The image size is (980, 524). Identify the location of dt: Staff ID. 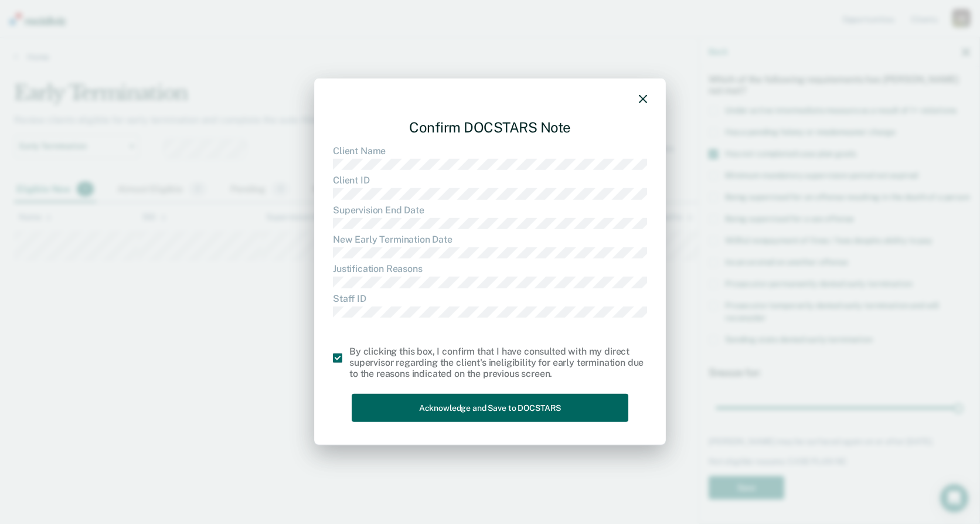
(490, 298).